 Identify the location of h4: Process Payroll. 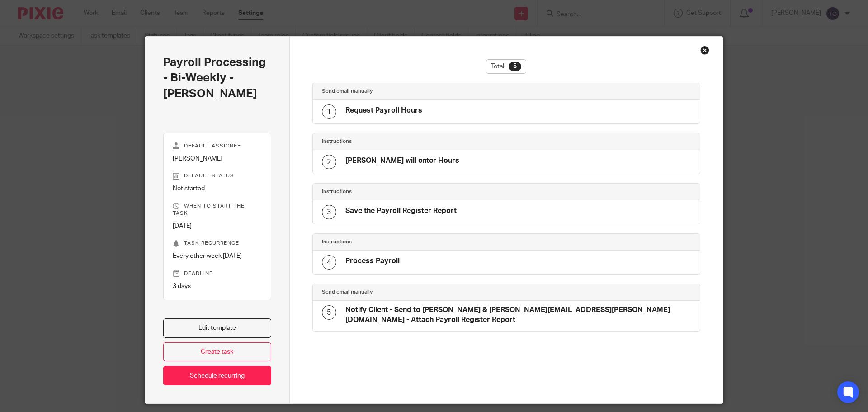
(372, 261).